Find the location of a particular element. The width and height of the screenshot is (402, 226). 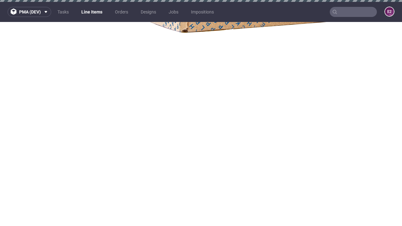

a: Orders is located at coordinates (122, 12).